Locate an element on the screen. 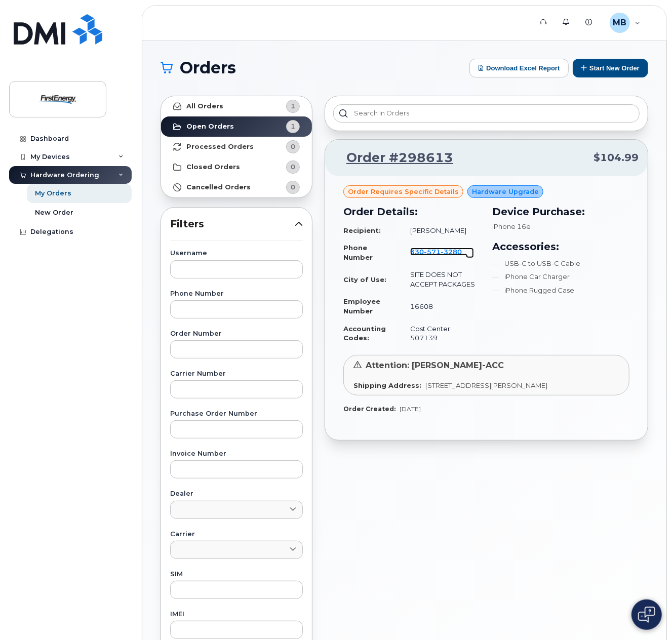  strong: Cancelled Orders is located at coordinates (219, 187).